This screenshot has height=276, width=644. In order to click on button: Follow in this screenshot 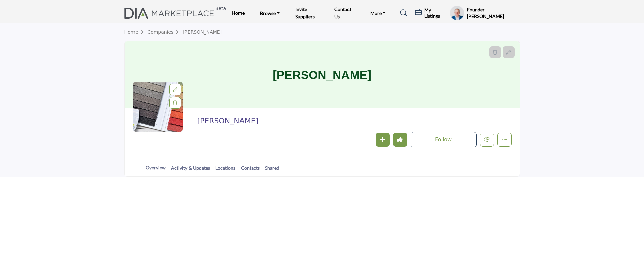, I will do `click(443, 140)`.